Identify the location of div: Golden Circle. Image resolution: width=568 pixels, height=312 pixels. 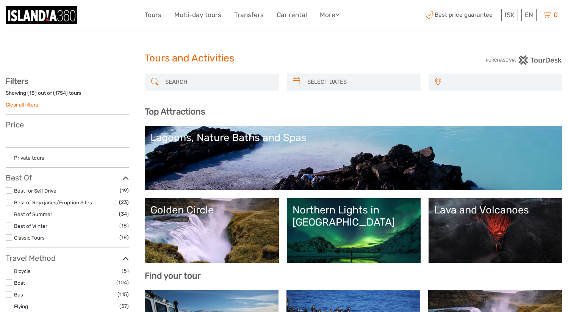
(212, 210).